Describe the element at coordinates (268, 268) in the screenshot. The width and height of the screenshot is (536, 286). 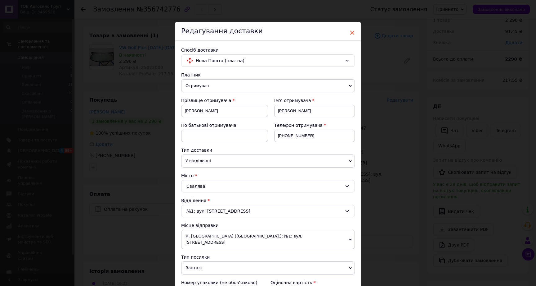
I see `span: Вантаж` at that location.